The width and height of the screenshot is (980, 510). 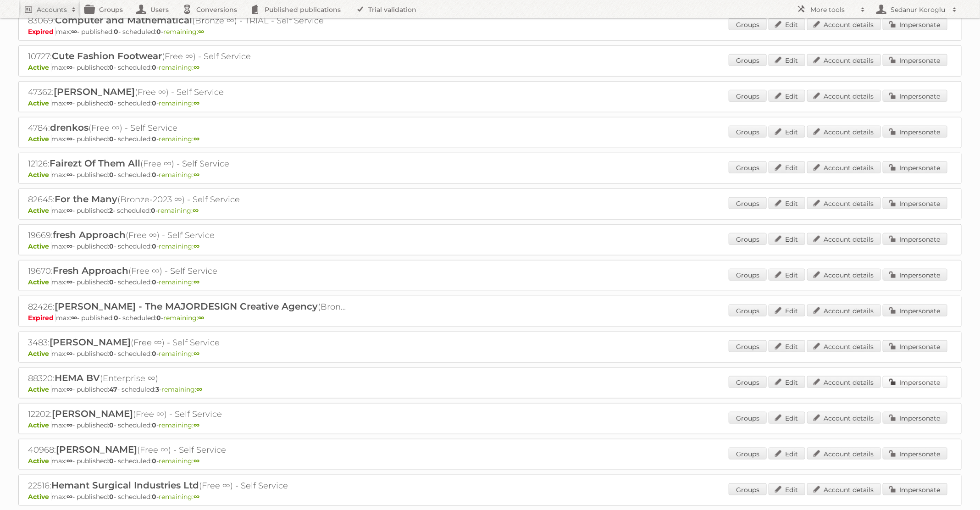 What do you see at coordinates (89, 235) in the screenshot?
I see `span: fresh Approach` at bounding box center [89, 235].